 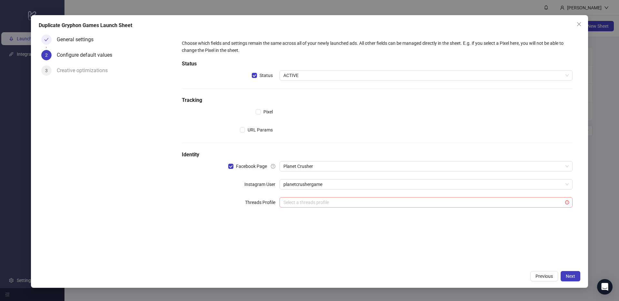 I want to click on span: question-circle, so click(x=273, y=166).